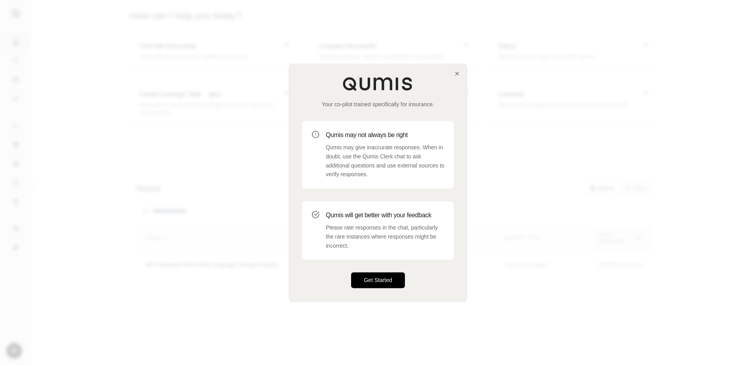 This screenshot has width=756, height=365. What do you see at coordinates (378, 281) in the screenshot?
I see `button: Get Started` at bounding box center [378, 281].